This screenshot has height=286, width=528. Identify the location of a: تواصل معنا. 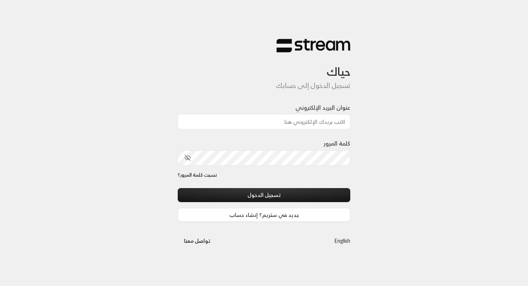
(197, 240).